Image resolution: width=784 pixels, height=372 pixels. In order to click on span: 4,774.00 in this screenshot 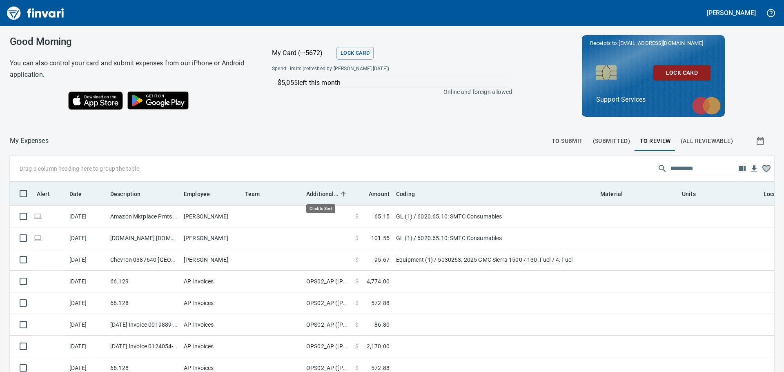, I will do `click(378, 281)`.